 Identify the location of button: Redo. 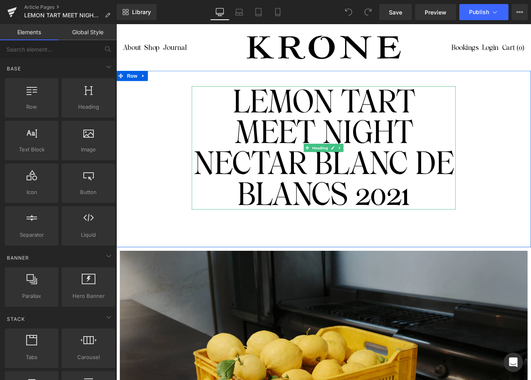
(368, 12).